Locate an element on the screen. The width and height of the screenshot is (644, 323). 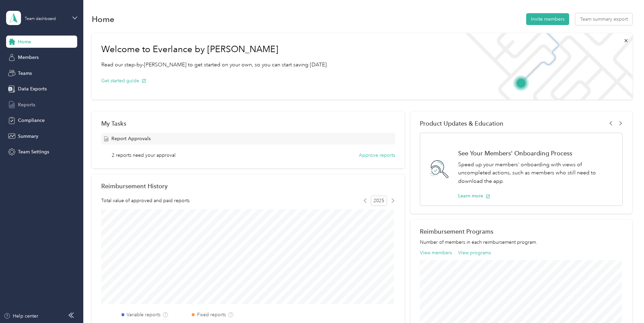
img: Welcome to everlance is located at coordinates (545, 66).